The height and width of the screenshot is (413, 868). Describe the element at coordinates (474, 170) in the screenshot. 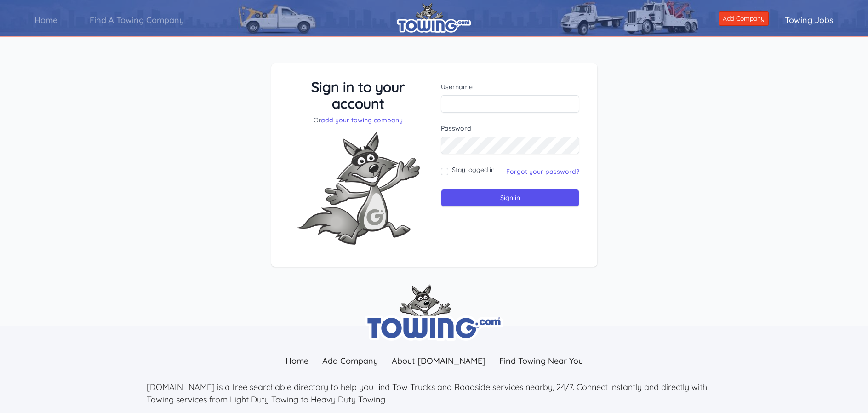

I see `label: Stay logged in` at that location.